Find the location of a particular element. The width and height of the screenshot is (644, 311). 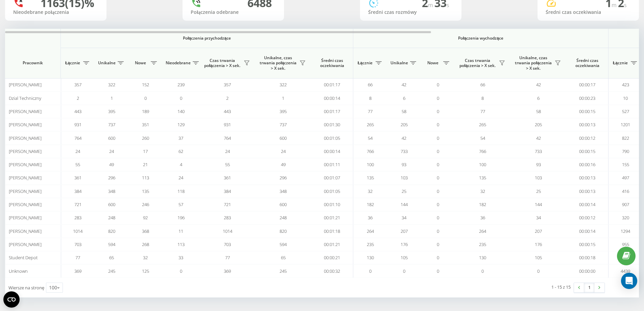

span: 58 is located at coordinates (404, 111).